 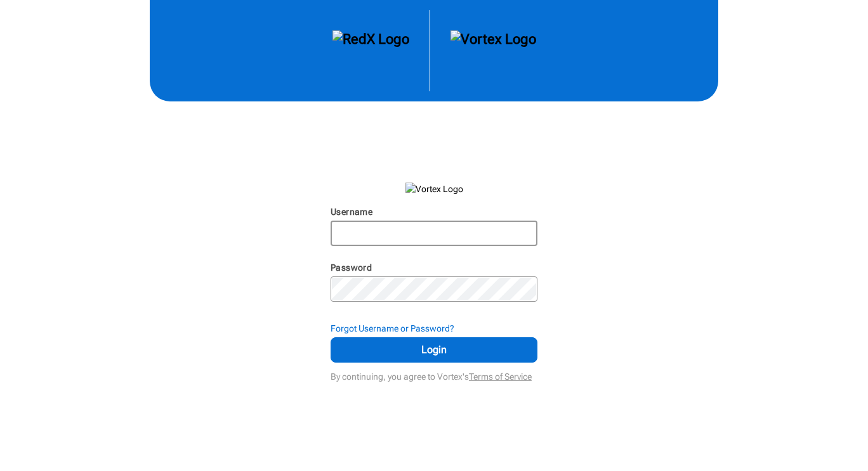 What do you see at coordinates (434, 350) in the screenshot?
I see `button: Login` at bounding box center [434, 350].